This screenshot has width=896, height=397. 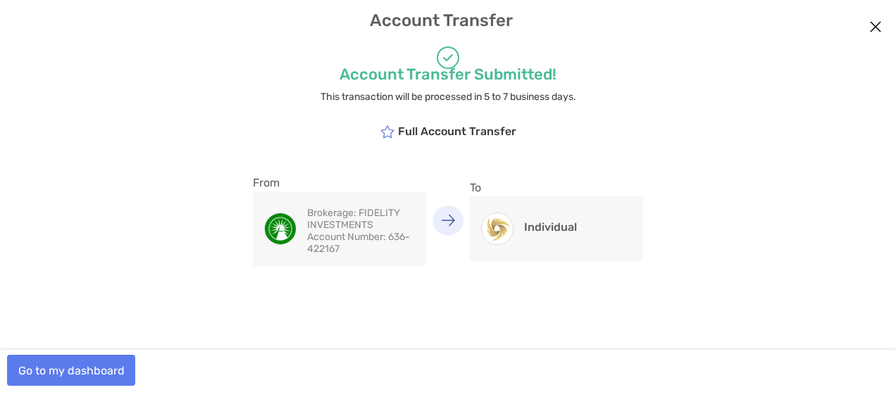 I want to click on button: Close modal, so click(x=875, y=27).